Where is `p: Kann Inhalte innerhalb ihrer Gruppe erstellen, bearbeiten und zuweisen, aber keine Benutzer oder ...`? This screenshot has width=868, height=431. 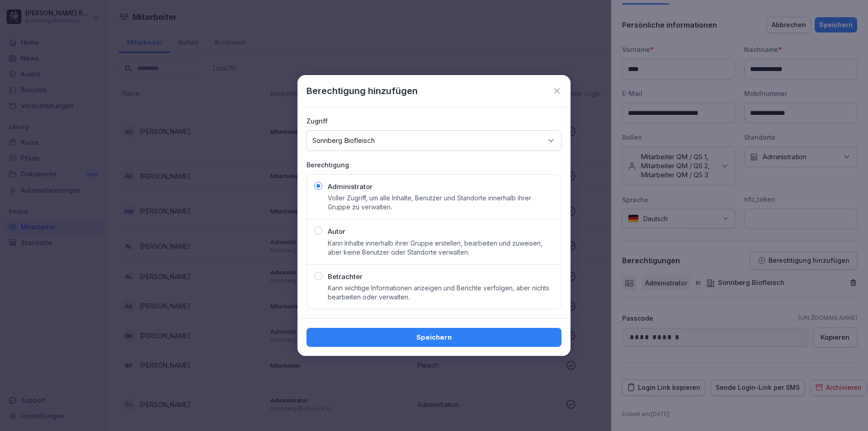 p: Kann Inhalte innerhalb ihrer Gruppe erstellen, bearbeiten und zuweisen, aber keine Benutzer oder ... is located at coordinates (441, 248).